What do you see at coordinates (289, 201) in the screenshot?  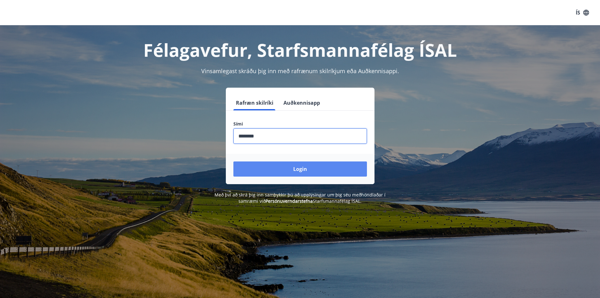 I see `a: Persónuverndarstefna` at bounding box center [289, 201].